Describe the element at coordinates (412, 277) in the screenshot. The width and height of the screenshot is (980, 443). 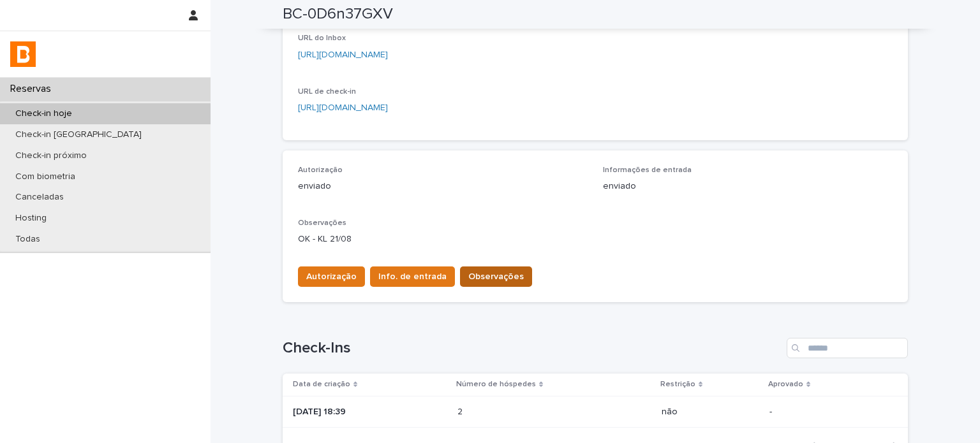
I see `span: Info. de entrada` at that location.